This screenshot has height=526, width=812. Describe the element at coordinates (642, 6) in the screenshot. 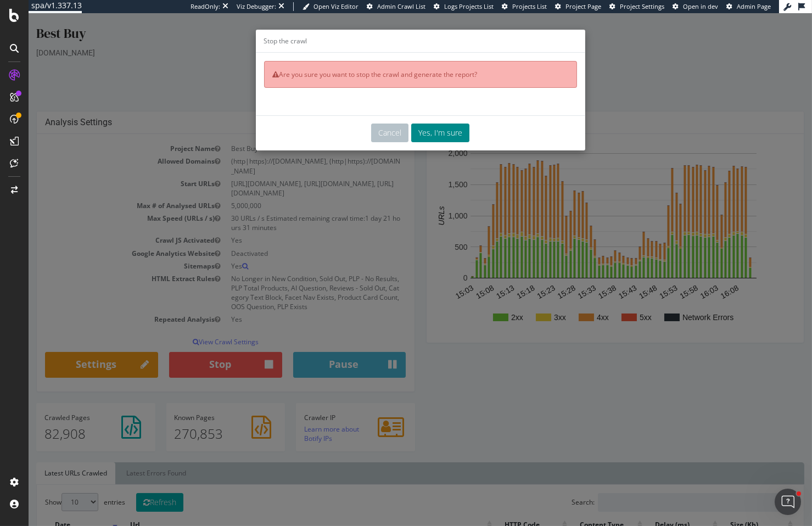

I see `span: Project Settings` at that location.